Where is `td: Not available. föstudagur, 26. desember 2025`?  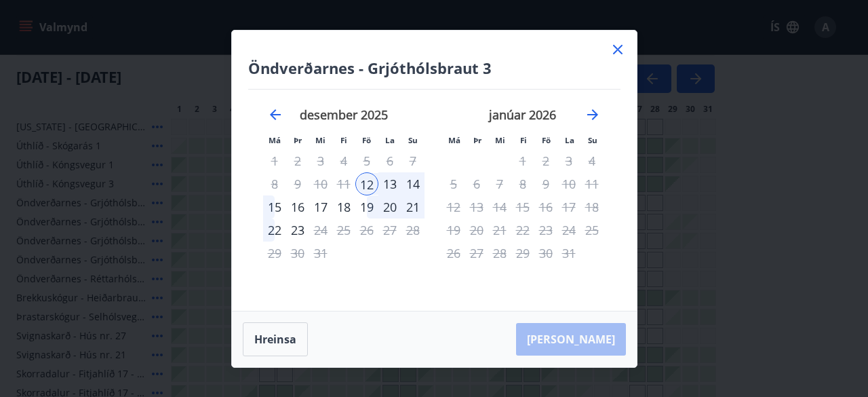 td: Not available. föstudagur, 26. desember 2025 is located at coordinates (366, 230).